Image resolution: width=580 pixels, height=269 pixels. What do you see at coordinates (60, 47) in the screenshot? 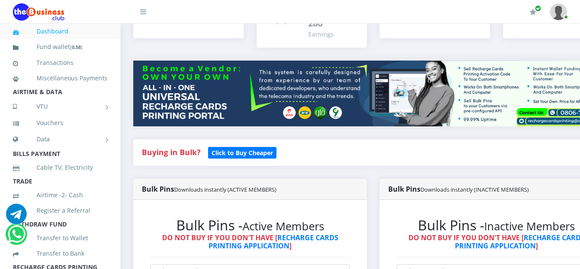
I see `a: Fund wallet[0.58]` at bounding box center [60, 47].